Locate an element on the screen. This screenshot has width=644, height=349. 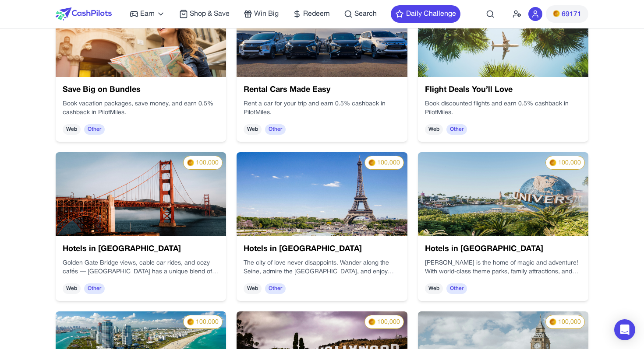
div: Open Intercom Messenger is located at coordinates (624, 330).